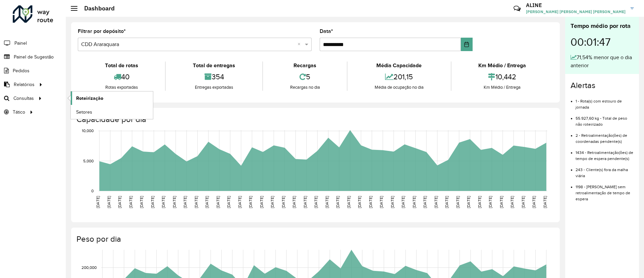 Image resolution: width=644 pixels, height=278 pixels. Describe the element at coordinates (602, 26) in the screenshot. I see `div: Tempo médio por rota` at that location.